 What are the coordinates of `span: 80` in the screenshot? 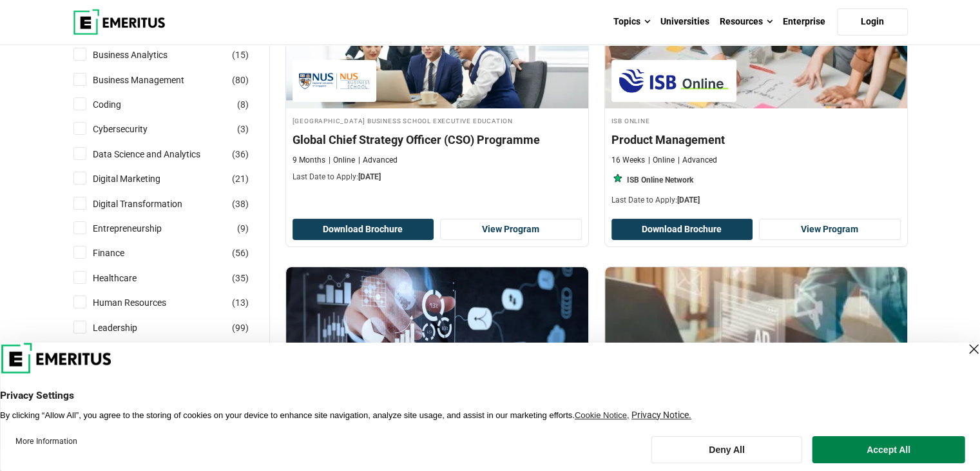 It's located at (240, 80).